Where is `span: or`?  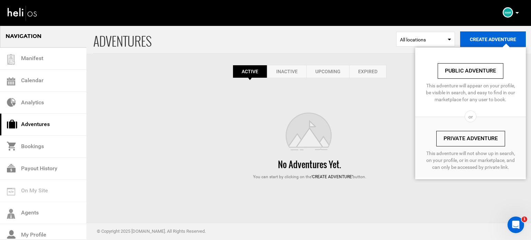
span: or is located at coordinates (470, 116).